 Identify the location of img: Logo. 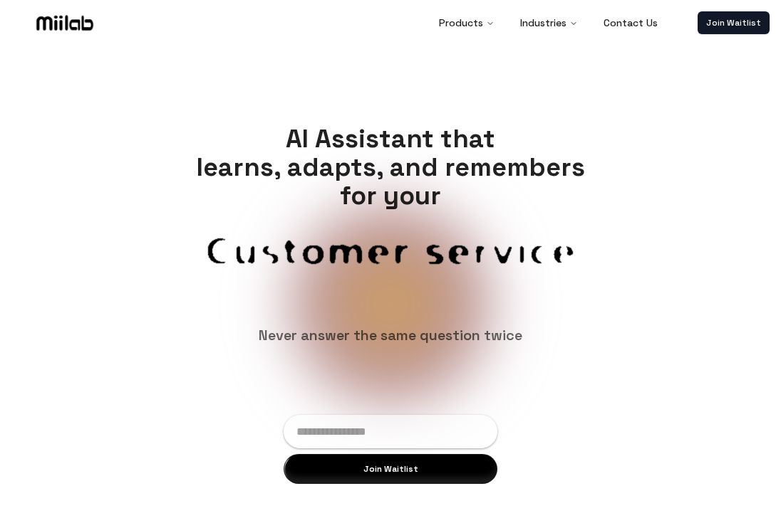
(65, 23).